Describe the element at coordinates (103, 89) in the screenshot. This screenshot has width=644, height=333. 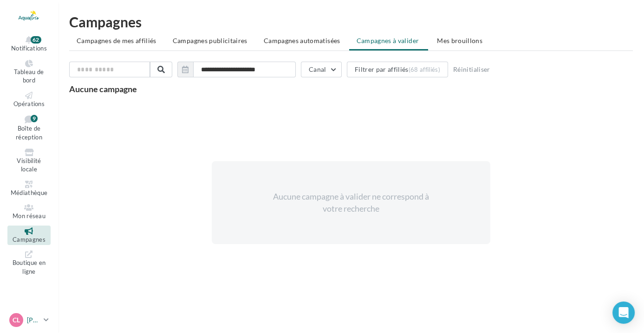
I see `span: Aucune campagne` at that location.